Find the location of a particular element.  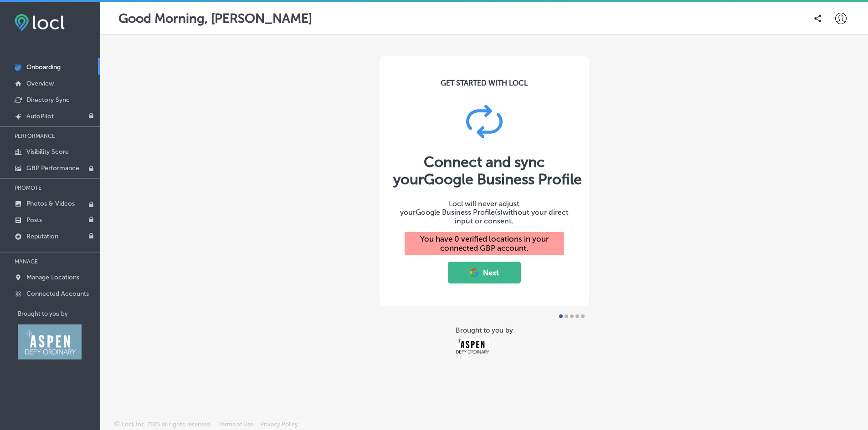

span: Google Business Profile(s) is located at coordinates (459, 212).